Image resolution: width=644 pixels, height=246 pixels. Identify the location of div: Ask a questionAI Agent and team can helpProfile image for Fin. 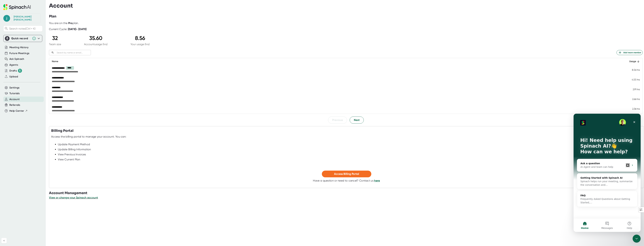
(34, 51).